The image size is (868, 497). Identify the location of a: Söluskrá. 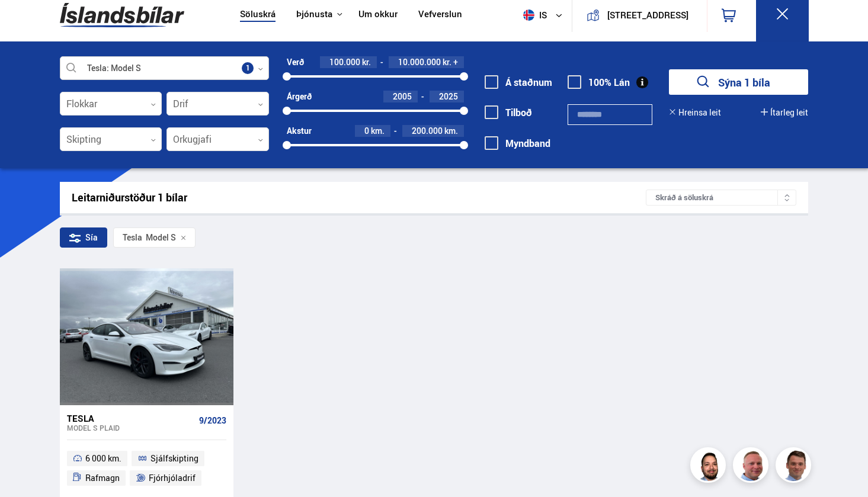
(258, 15).